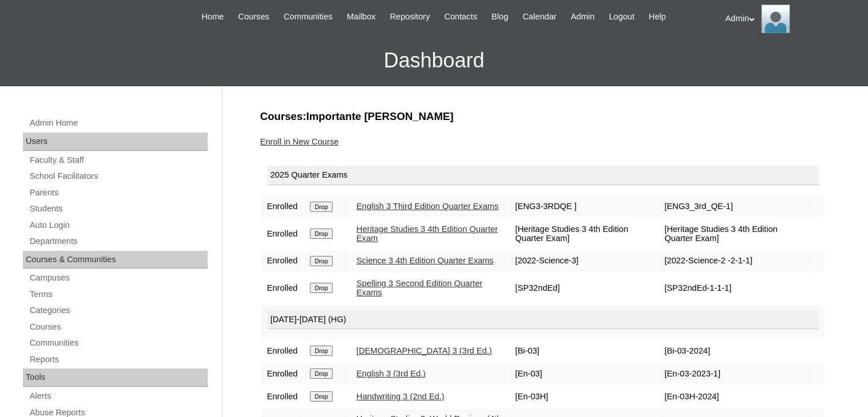  I want to click on a: Blog, so click(499, 16).